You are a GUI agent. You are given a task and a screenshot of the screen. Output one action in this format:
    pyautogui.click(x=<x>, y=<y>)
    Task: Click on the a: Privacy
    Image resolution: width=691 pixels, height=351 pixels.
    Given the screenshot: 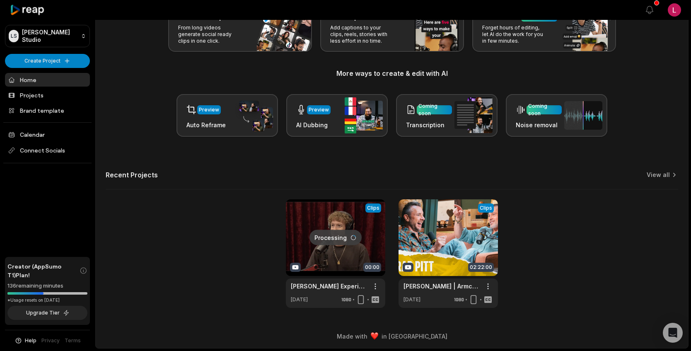 What is the action you would take?
    pyautogui.click(x=51, y=340)
    